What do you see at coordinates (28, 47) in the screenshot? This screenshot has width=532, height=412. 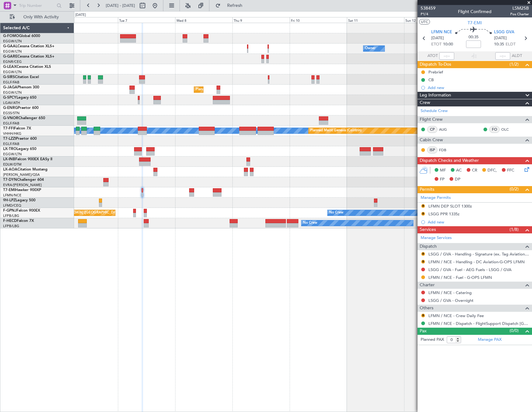 I see `a: G-GAALCessna Citation XLS+` at bounding box center [28, 47].